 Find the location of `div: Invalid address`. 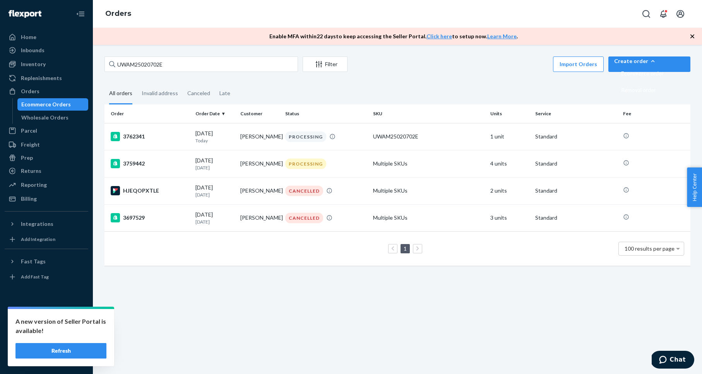

div: Invalid address is located at coordinates (160, 93).